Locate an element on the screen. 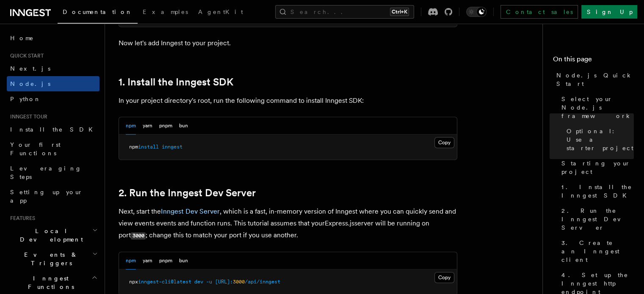  span: inngest-cli@latest is located at coordinates (165, 282).